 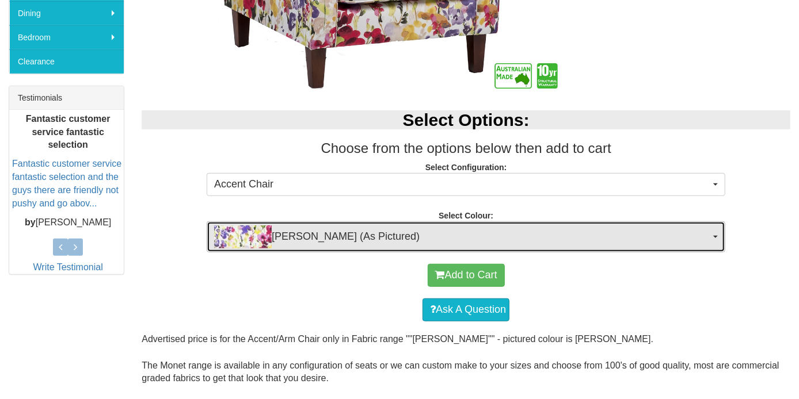 I want to click on a: Bedroom, so click(x=66, y=37).